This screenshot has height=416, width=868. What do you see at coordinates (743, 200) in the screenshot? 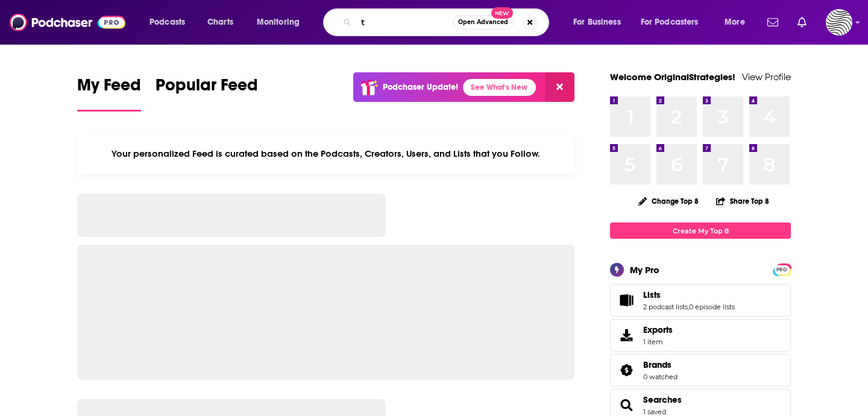
I see `button: Share Top 8` at bounding box center [743, 200].